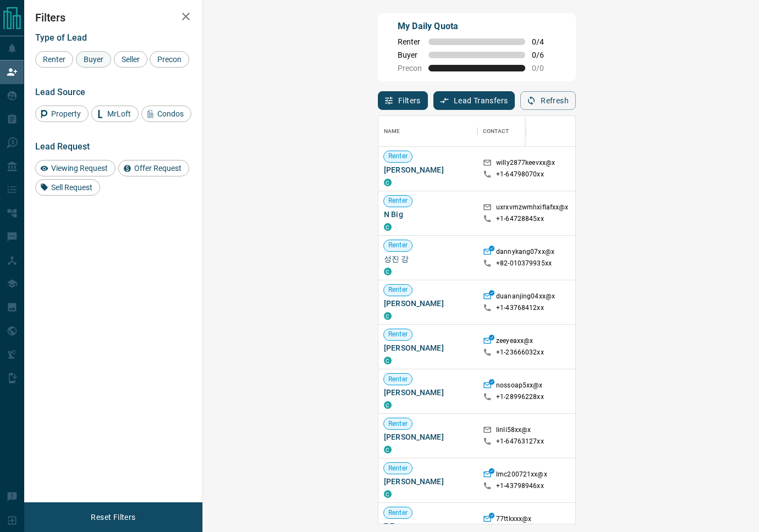 The height and width of the screenshot is (532, 759). What do you see at coordinates (519, 486) in the screenshot?
I see `p: +1- 43798946xx` at bounding box center [519, 486].